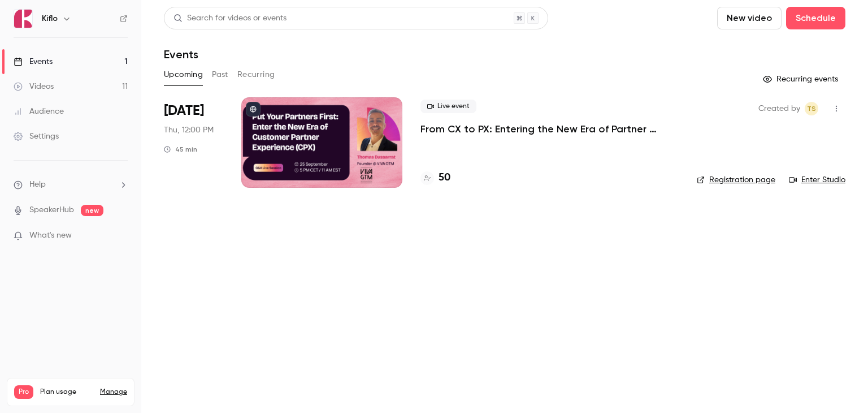 The image size is (868, 413). What do you see at coordinates (33, 61) in the screenshot?
I see `div: Events` at bounding box center [33, 61].